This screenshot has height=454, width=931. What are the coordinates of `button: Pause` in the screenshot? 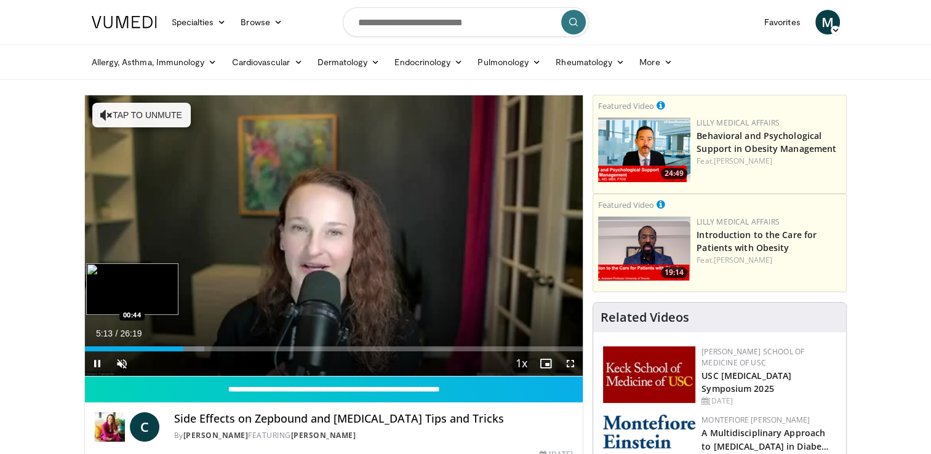 It's located at (97, 364).